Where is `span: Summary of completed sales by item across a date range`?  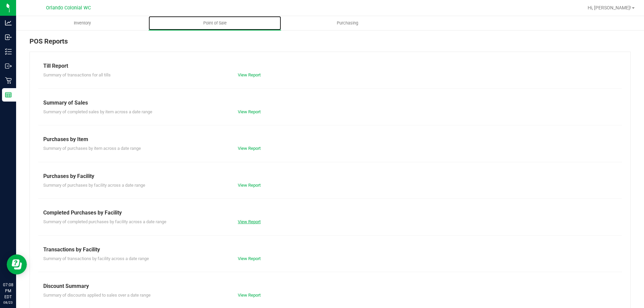
span: Summary of completed sales by item across a date range is located at coordinates (98, 112).